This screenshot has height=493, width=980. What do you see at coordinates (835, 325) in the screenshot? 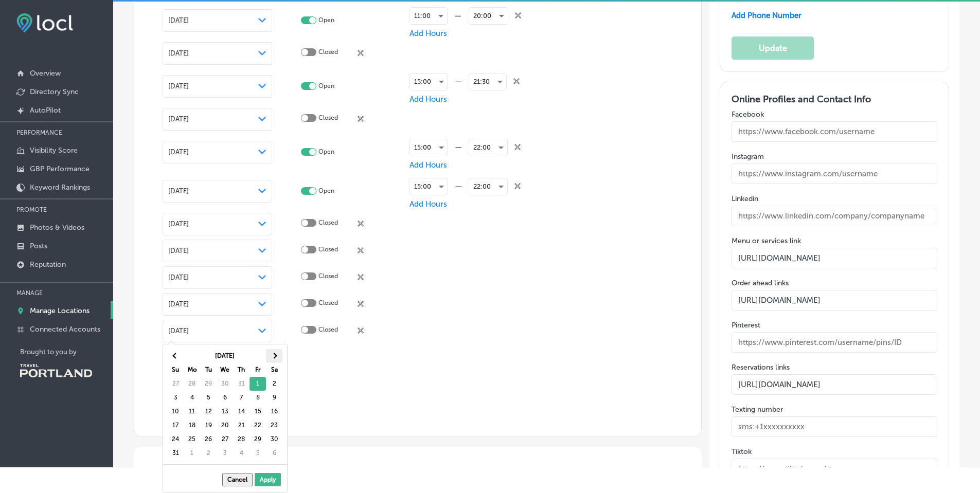
I see `label: Pinterest` at bounding box center [835, 325].